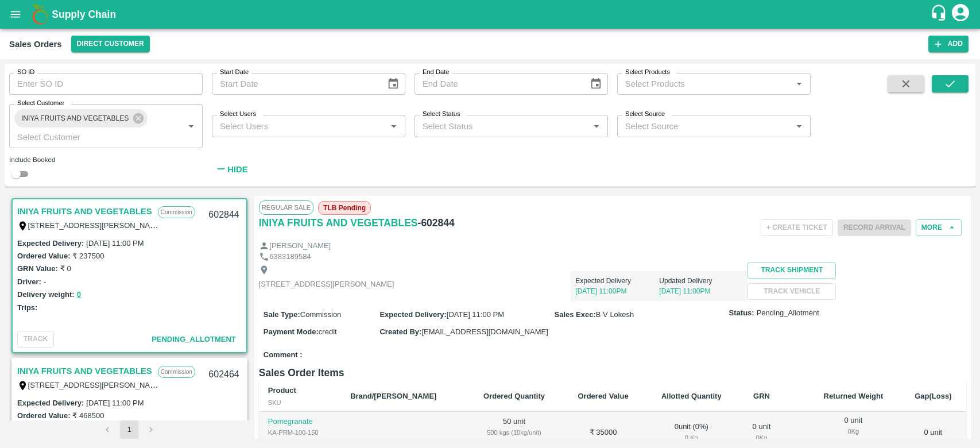  What do you see at coordinates (741, 313) in the screenshot?
I see `label: Status:` at bounding box center [741, 313].